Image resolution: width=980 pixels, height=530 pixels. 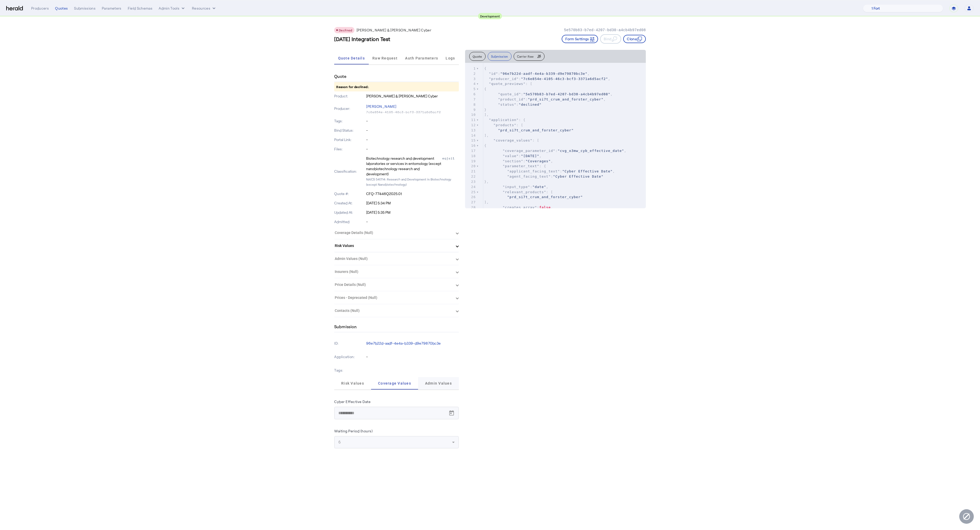 What do you see at coordinates (349, 149) in the screenshot?
I see `p: Files:` at bounding box center [349, 149].